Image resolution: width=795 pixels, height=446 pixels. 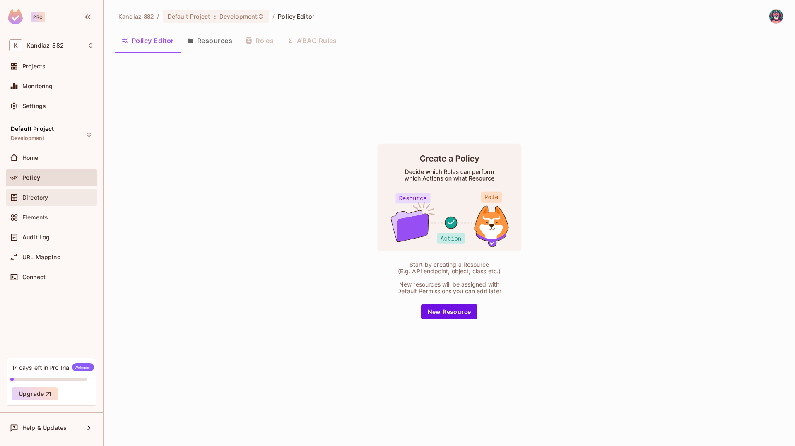 What do you see at coordinates (41, 257) in the screenshot?
I see `span: URL Mapping` at bounding box center [41, 257].